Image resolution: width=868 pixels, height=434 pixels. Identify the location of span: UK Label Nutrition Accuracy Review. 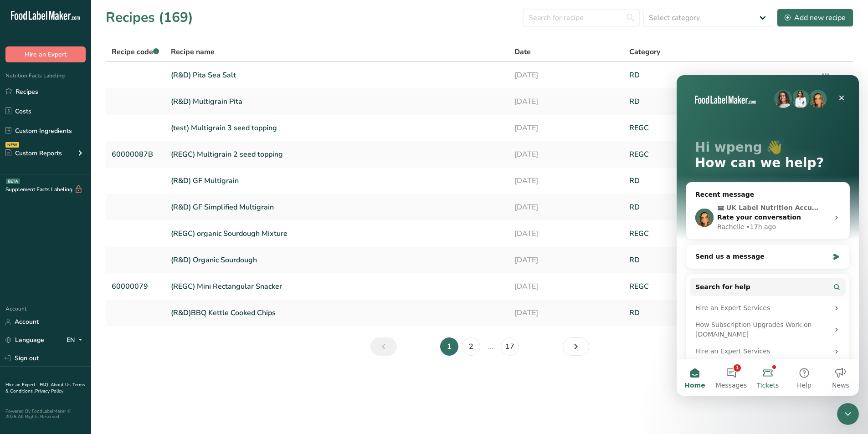
(95, 132).